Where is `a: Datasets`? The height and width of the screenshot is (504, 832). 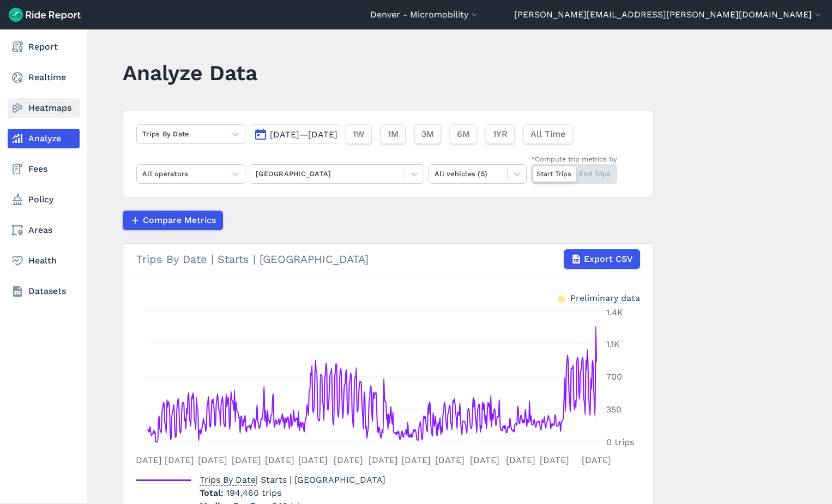 a: Datasets is located at coordinates (44, 291).